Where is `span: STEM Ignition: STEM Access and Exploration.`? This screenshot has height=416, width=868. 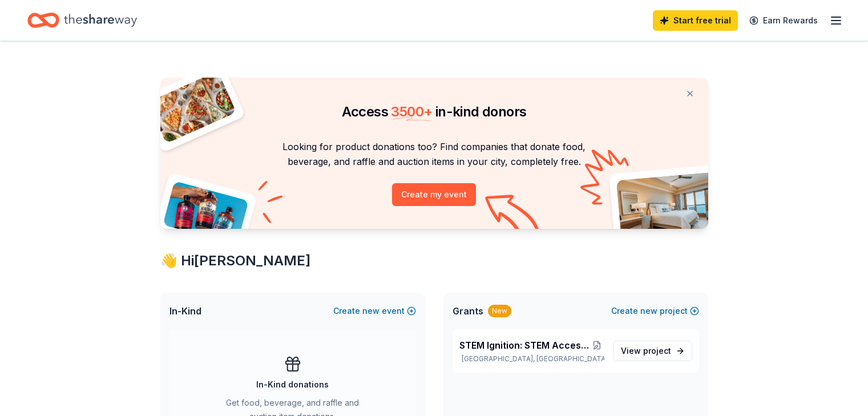
span: STEM Ignition: STEM Access and Exploration. is located at coordinates (525, 345).